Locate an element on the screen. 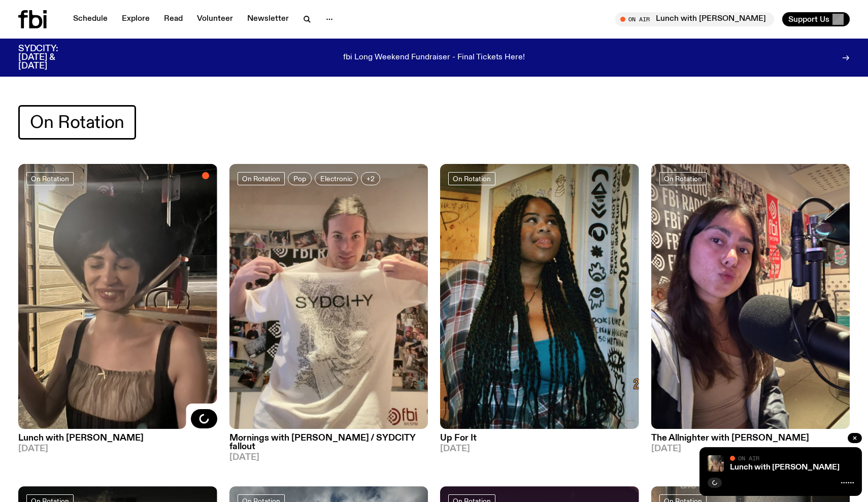 This screenshot has height=502, width=868. span: Electronic is located at coordinates (336, 179).